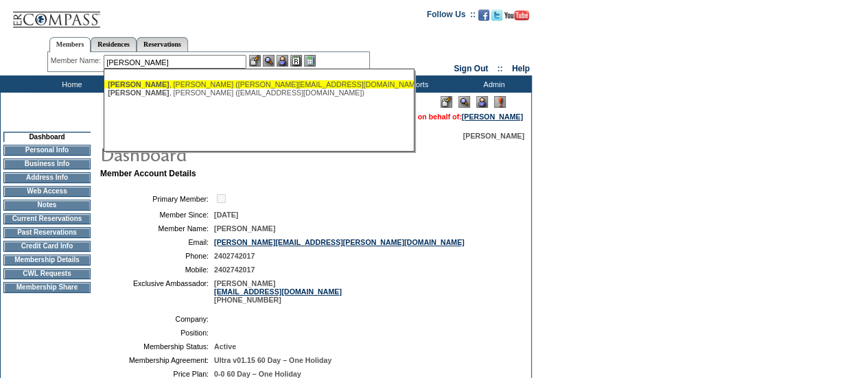 This screenshot has width=868, height=378. Describe the element at coordinates (492, 84) in the screenshot. I see `td: Admin` at that location.